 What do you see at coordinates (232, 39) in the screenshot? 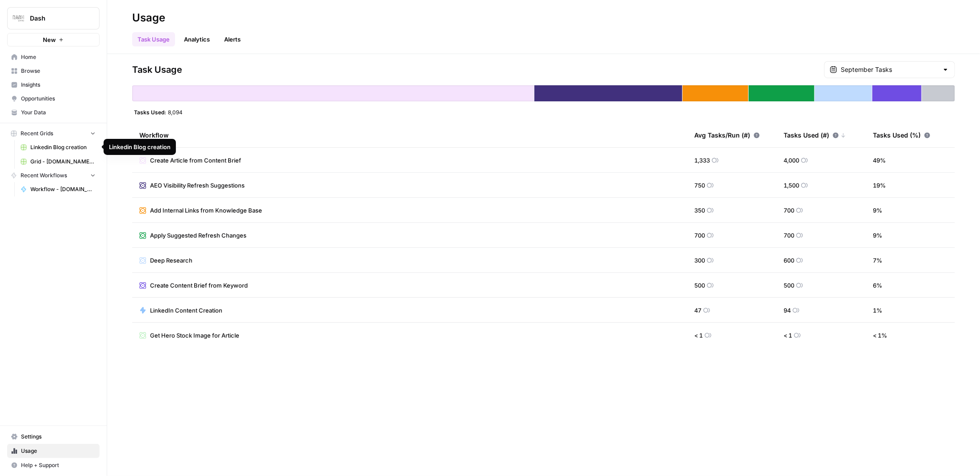
I see `a: Alerts` at bounding box center [232, 39].